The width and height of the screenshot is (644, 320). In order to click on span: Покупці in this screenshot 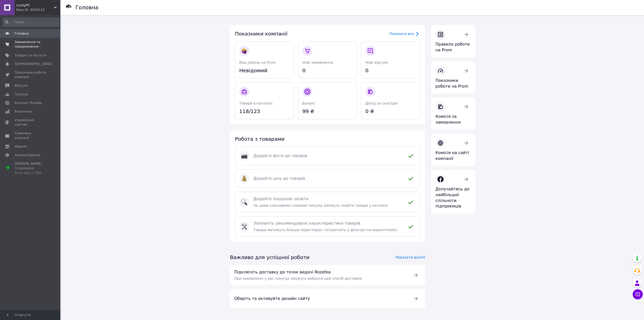, I will do `click(21, 94)`.